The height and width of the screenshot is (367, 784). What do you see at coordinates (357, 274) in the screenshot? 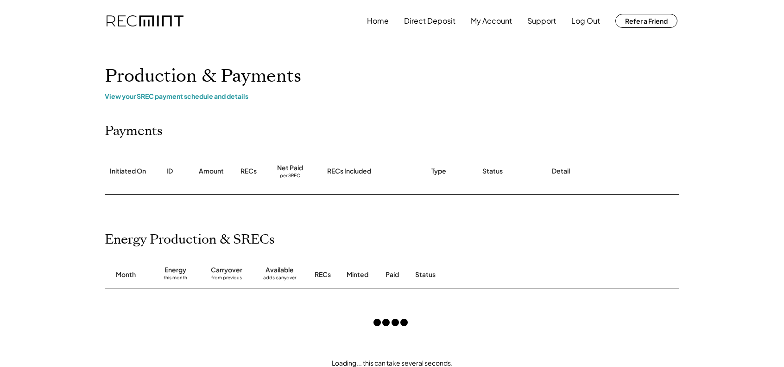
I see `div: Minted` at bounding box center [357, 274].